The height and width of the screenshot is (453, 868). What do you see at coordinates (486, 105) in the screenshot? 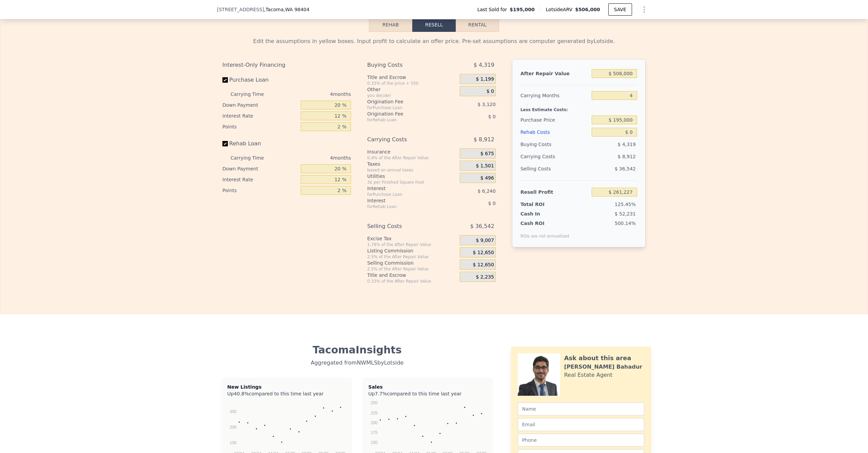
I see `span: $ 3,120` at bounding box center [486, 105].